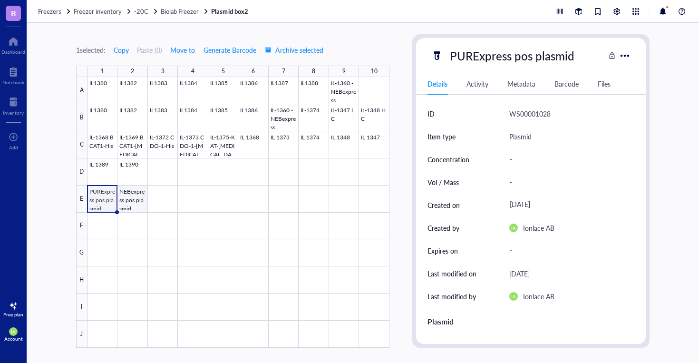 This screenshot has height=363, width=699. Describe the element at coordinates (13, 113) in the screenshot. I see `div: Inventory` at that location.